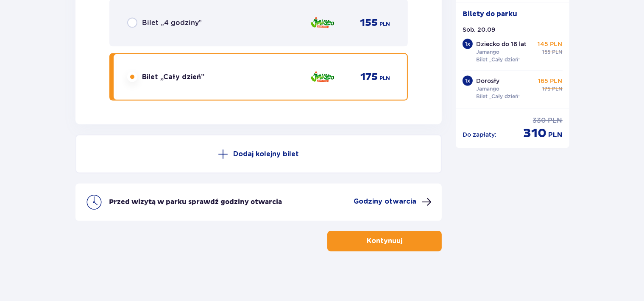 The image size is (644, 301). Describe the element at coordinates (94, 202) in the screenshot. I see `img: clock icon` at that location.